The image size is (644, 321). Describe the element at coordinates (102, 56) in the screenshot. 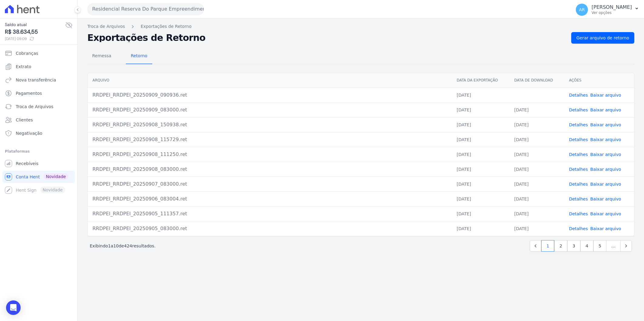

I see `span: Remessa` at that location.